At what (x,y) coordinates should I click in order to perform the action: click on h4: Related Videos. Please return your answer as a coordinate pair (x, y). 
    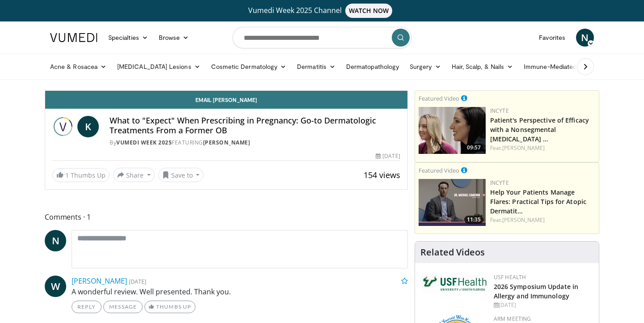
    Looking at the image, I should click on (452, 252).